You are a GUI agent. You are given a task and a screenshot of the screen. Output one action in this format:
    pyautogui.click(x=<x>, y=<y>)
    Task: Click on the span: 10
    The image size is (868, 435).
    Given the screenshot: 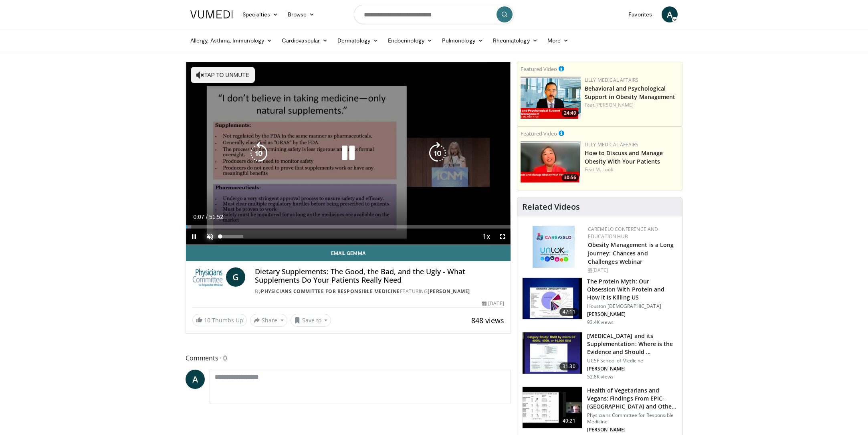 What is the action you would take?
    pyautogui.click(x=207, y=319)
    